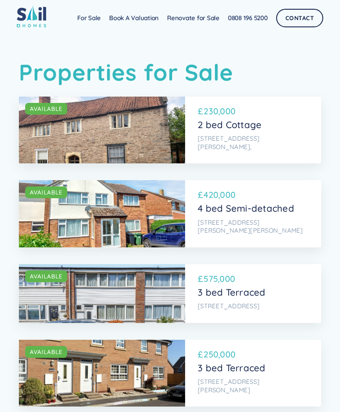 The width and height of the screenshot is (340, 412). I want to click on p: 420,000, so click(220, 195).